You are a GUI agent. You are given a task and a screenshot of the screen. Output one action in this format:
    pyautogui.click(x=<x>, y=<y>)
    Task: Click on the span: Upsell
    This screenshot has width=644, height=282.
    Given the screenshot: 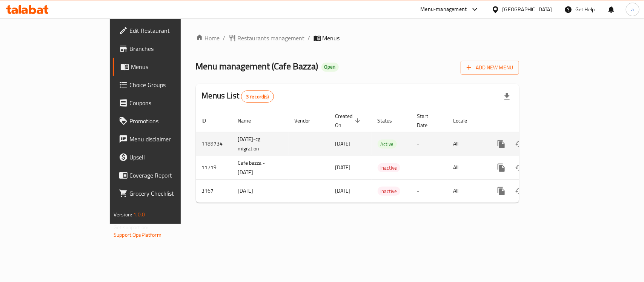 What is the action you would take?
    pyautogui.click(x=170, y=157)
    